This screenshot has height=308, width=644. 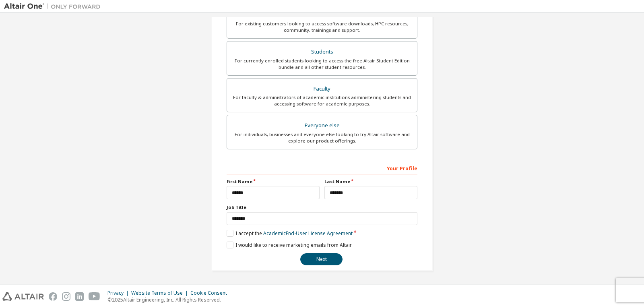 What do you see at coordinates (54, 6) in the screenshot?
I see `img: Altair One` at bounding box center [54, 6].